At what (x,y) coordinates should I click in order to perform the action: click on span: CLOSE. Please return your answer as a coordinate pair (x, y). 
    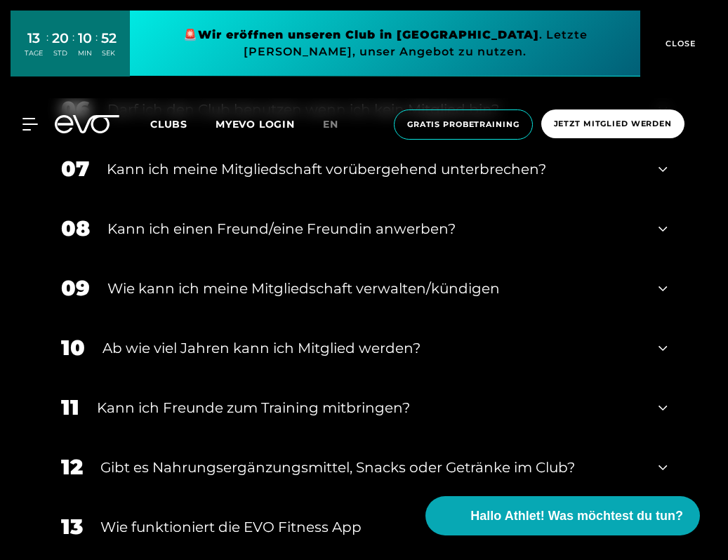
    Looking at the image, I should click on (679, 44).